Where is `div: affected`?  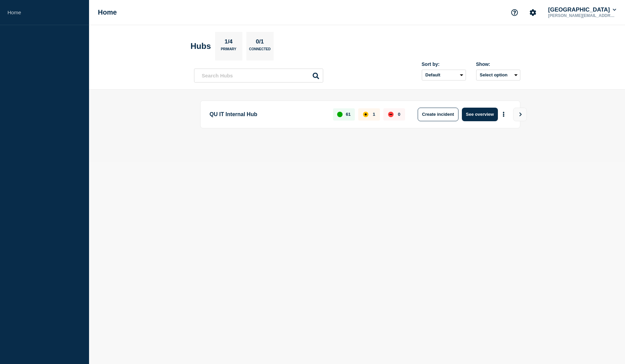 div: affected is located at coordinates (365, 115).